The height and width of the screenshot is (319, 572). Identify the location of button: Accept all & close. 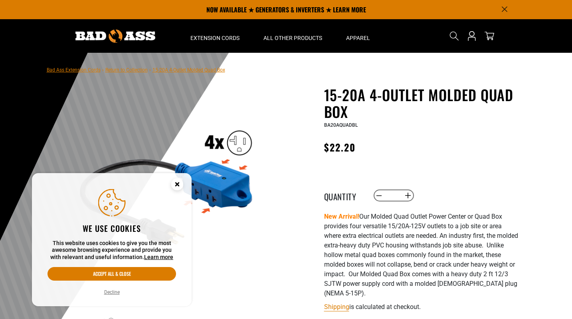
(112, 273).